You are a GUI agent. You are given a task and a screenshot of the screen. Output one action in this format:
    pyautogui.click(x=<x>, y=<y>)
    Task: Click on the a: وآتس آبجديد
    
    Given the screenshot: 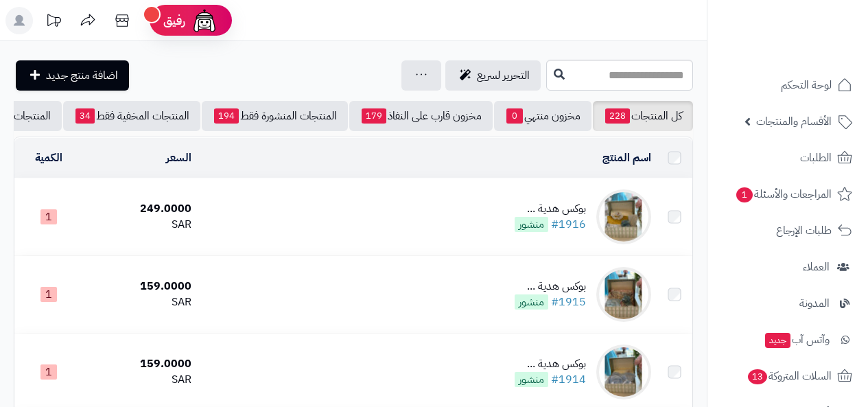 What is the action you would take?
    pyautogui.click(x=788, y=340)
    